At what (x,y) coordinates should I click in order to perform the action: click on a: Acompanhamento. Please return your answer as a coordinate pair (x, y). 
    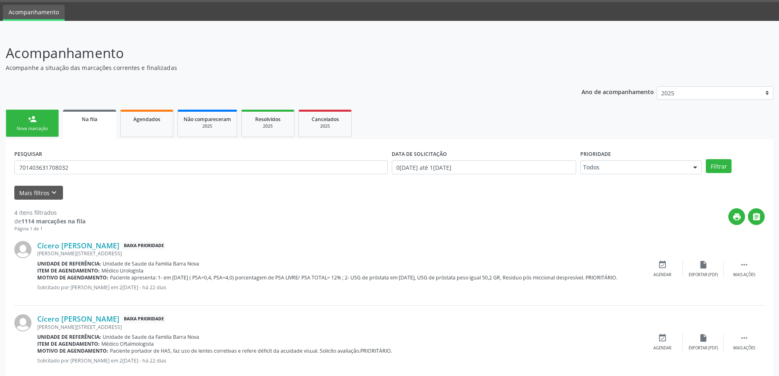
    Looking at the image, I should click on (34, 13).